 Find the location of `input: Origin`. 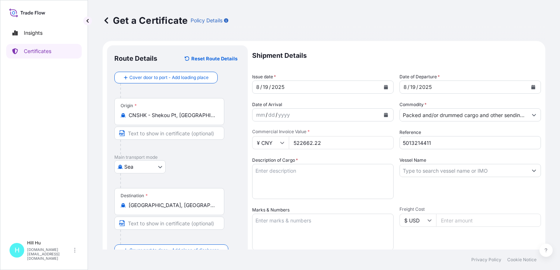

input: Origin is located at coordinates (172, 115).